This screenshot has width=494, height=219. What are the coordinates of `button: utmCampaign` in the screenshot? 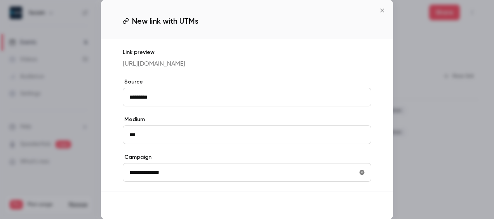 It's located at (362, 172).